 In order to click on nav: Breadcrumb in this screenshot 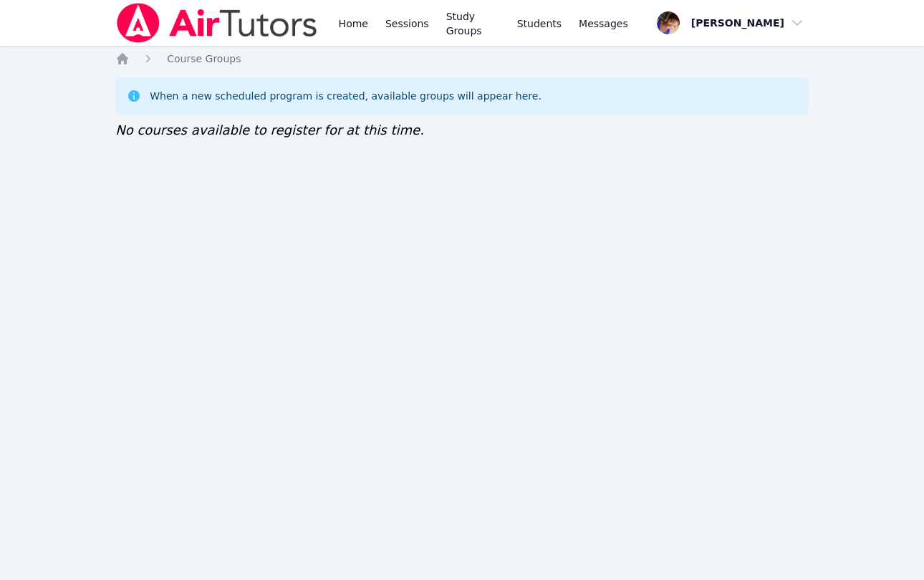, I will do `click(462, 58)`.